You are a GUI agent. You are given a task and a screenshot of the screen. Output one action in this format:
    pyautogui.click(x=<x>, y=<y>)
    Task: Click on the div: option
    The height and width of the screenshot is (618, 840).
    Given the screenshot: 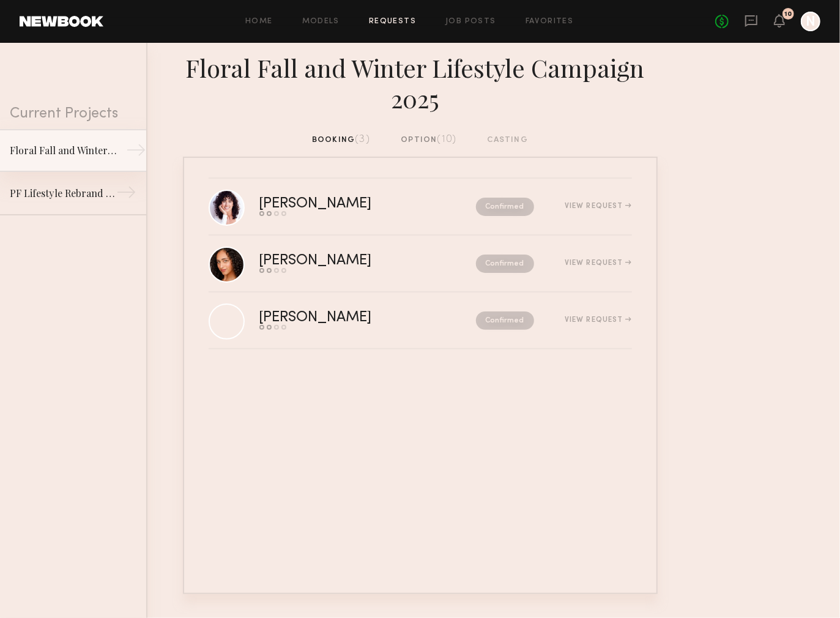 What is the action you would take?
    pyautogui.click(x=429, y=140)
    